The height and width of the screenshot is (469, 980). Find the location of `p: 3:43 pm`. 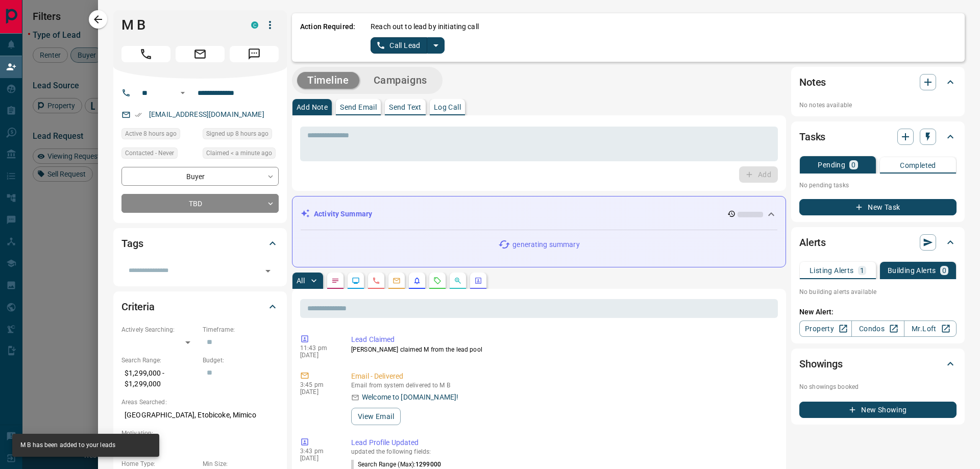

p: 3:43 pm is located at coordinates (318, 451).